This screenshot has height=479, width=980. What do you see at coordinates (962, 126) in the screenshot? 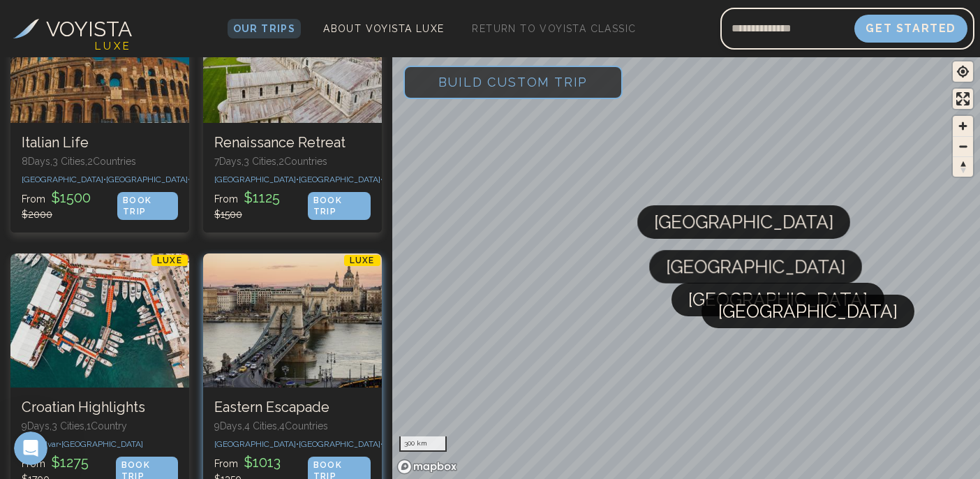
I see `button: Zoom in` at bounding box center [962, 126].